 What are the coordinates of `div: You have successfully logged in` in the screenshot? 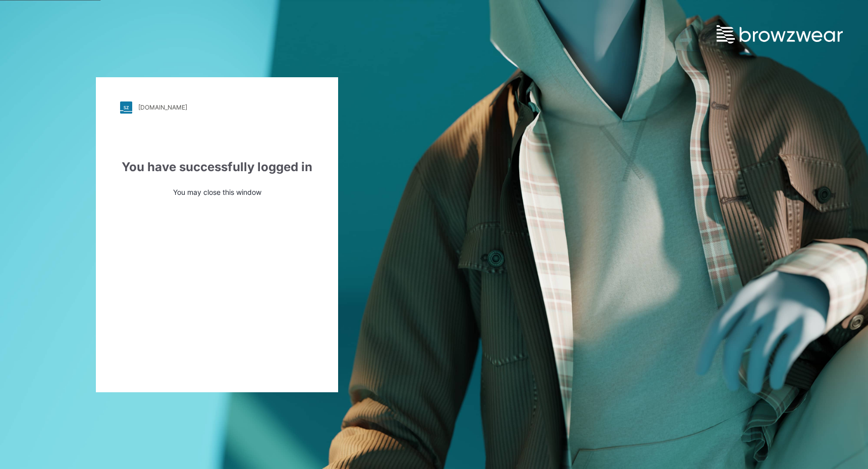 It's located at (217, 167).